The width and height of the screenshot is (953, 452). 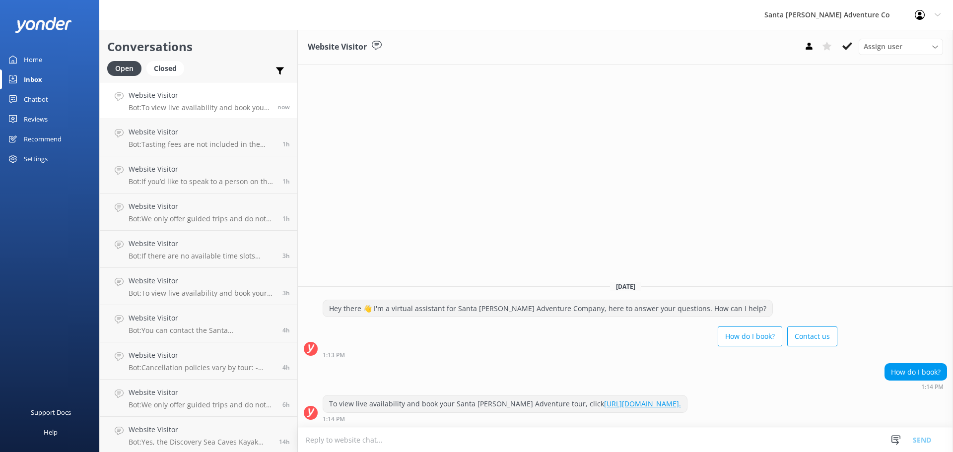 I want to click on div: Inbox, so click(x=33, y=79).